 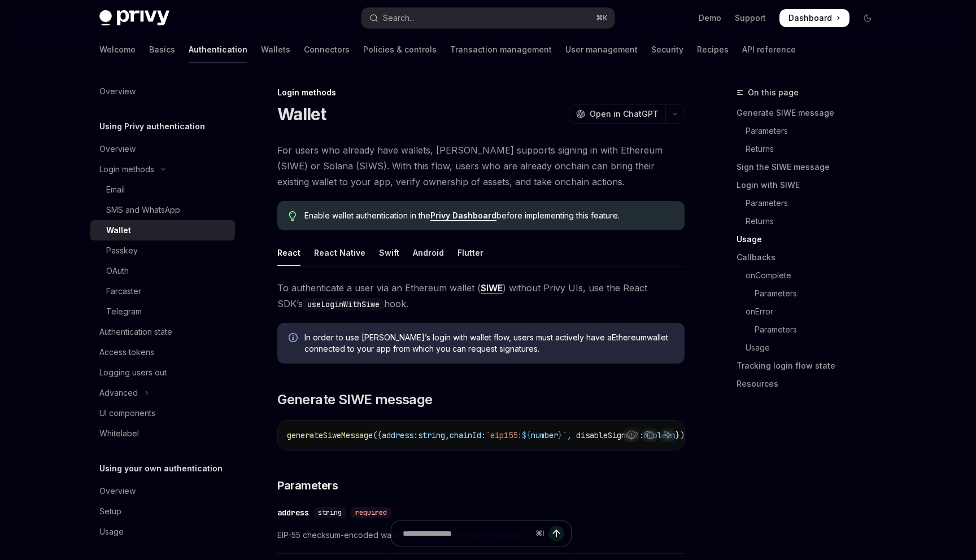 I want to click on a: Wallets, so click(x=276, y=50).